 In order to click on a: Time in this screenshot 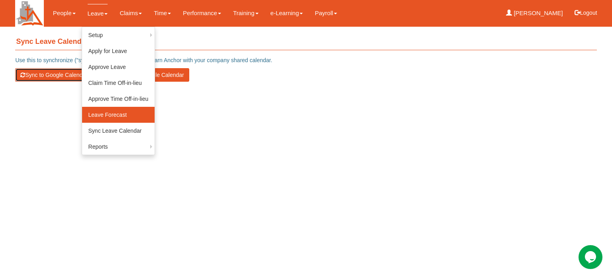, I will do `click(162, 13)`.